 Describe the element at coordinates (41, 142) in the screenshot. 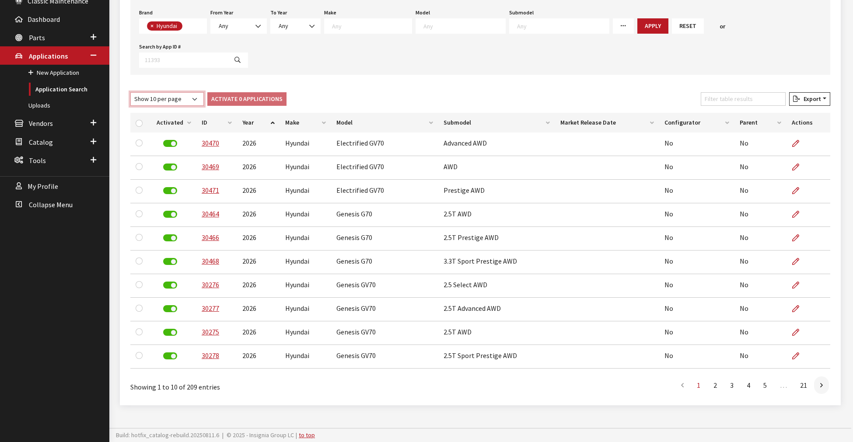

I see `span: Catalog` at that location.